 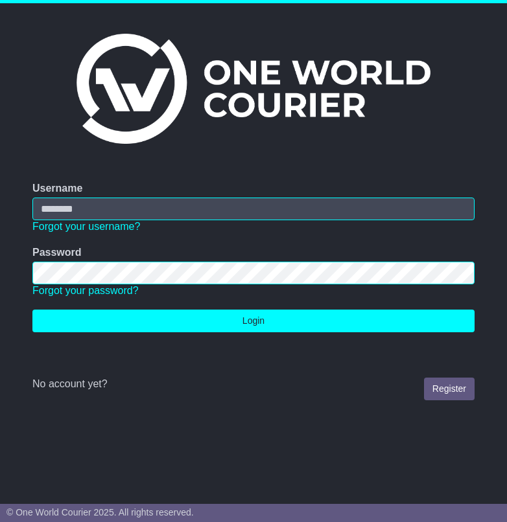 What do you see at coordinates (253, 321) in the screenshot?
I see `button: Login` at bounding box center [253, 321].